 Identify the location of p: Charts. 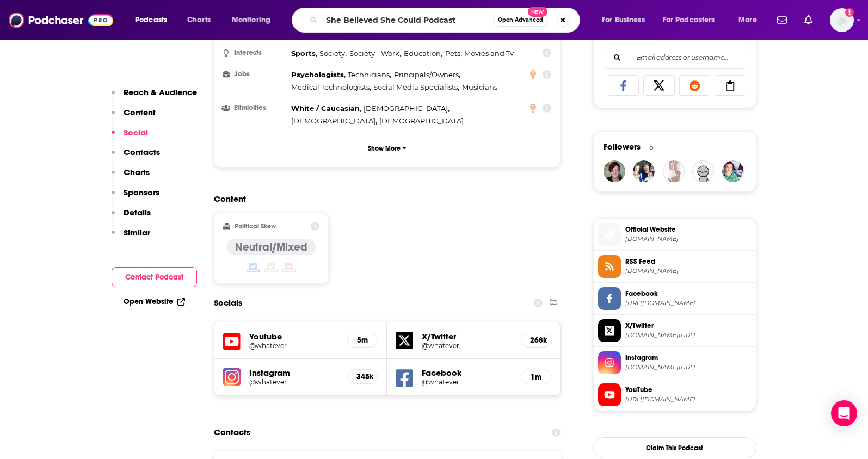
(136, 172).